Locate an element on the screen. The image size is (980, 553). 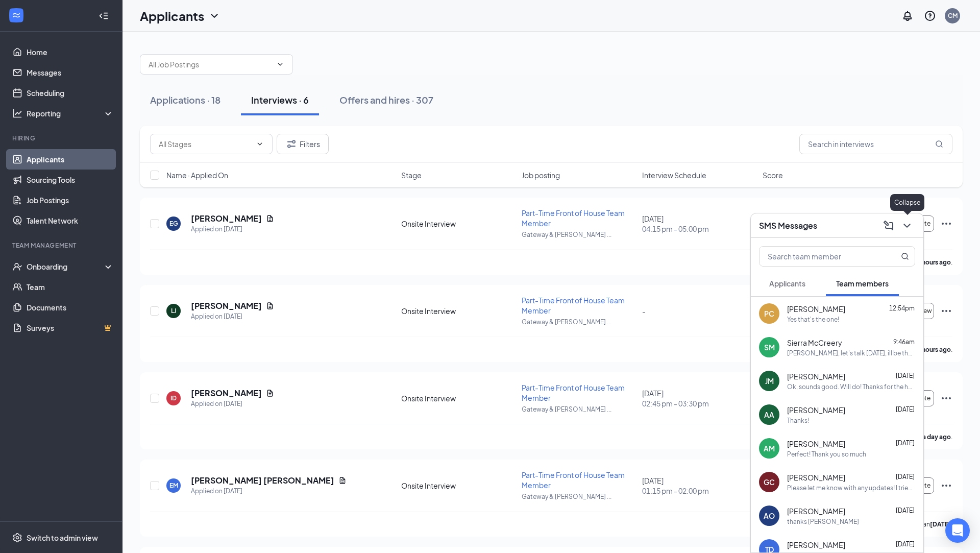
a: Scheduling is located at coordinates (70, 93).